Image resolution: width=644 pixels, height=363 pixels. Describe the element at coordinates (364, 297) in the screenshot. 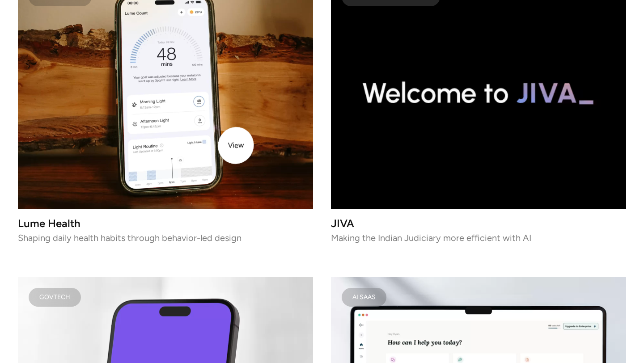

I see `div: AI SAAS` at that location.